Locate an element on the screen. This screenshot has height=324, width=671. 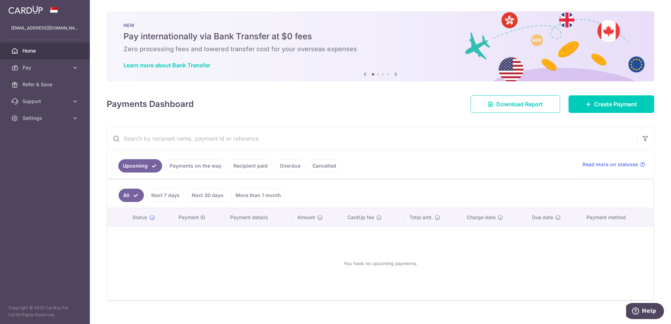
span: Status is located at coordinates (140, 217).